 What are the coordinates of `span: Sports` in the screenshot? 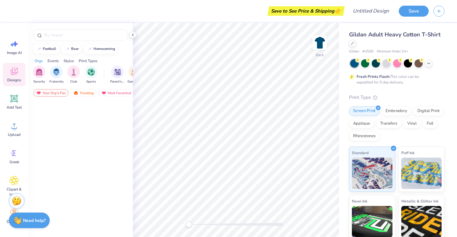 It's located at (91, 82).